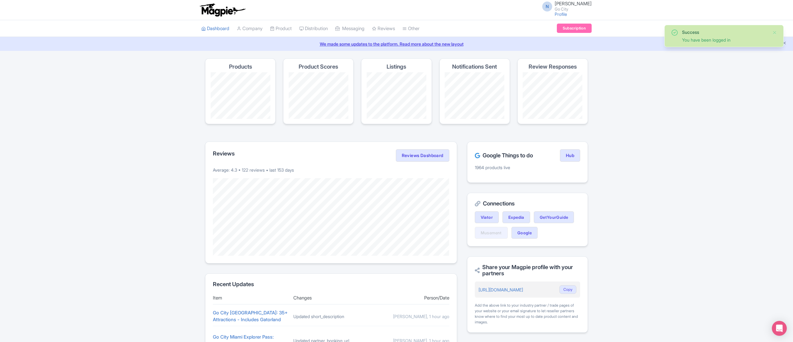 The width and height of the screenshot is (793, 342). I want to click on a: Company, so click(250, 29).